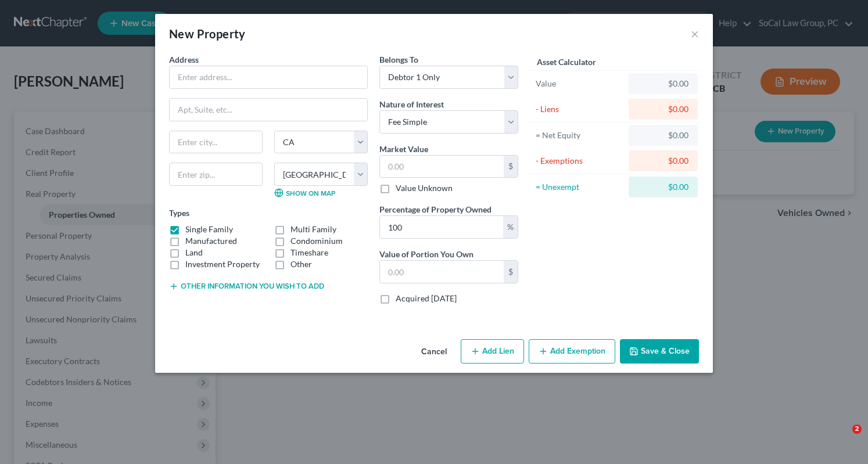 This screenshot has width=868, height=464. Describe the element at coordinates (424, 188) in the screenshot. I see `label: Value Unknown` at that location.